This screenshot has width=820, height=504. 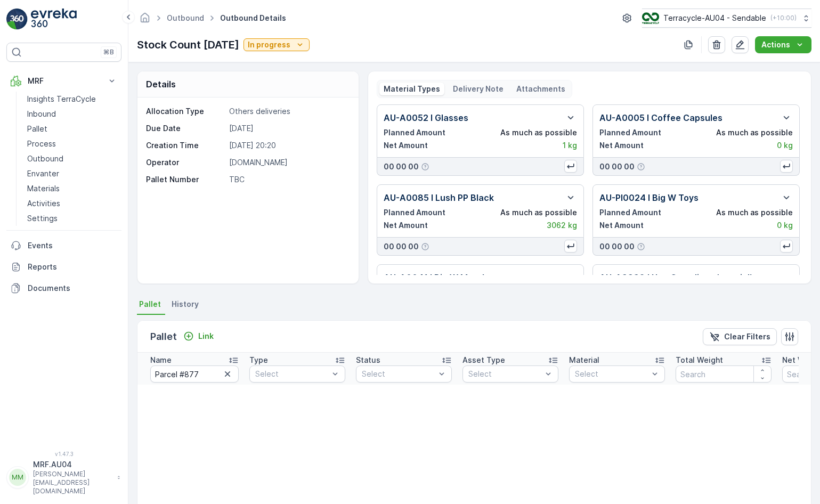 I want to click on p: Others deliveries, so click(x=288, y=111).